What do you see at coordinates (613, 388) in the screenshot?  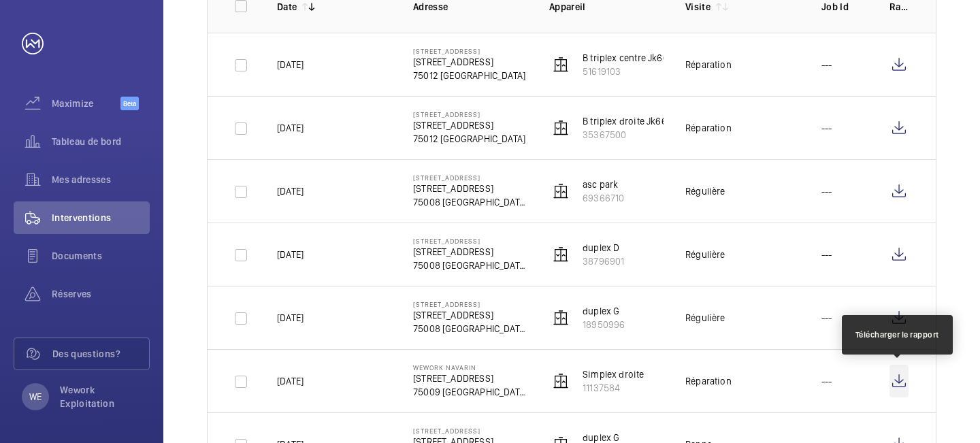 I see `p: 11137584` at bounding box center [613, 388].